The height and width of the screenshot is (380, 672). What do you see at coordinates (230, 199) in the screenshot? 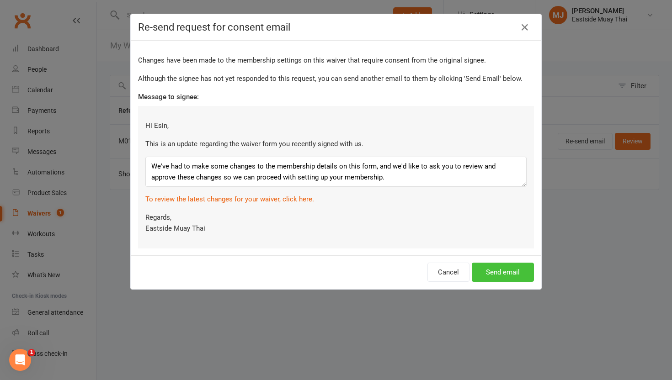
I see `a: To review the latest changes for your waiver, click here.` at bounding box center [230, 199].